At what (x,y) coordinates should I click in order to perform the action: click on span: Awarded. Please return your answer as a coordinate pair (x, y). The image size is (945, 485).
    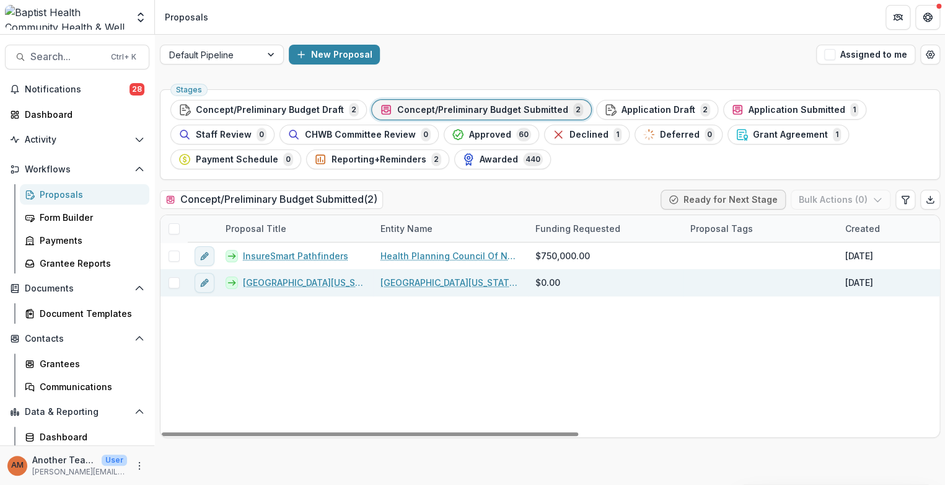
    Looking at the image, I should click on (499, 159).